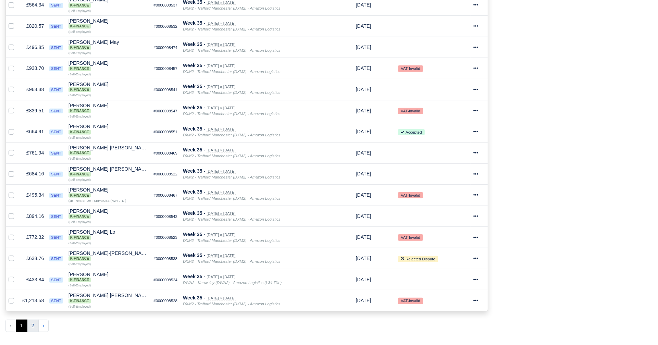 The width and height of the screenshot is (658, 345). I want to click on li: « Previous, so click(11, 326).